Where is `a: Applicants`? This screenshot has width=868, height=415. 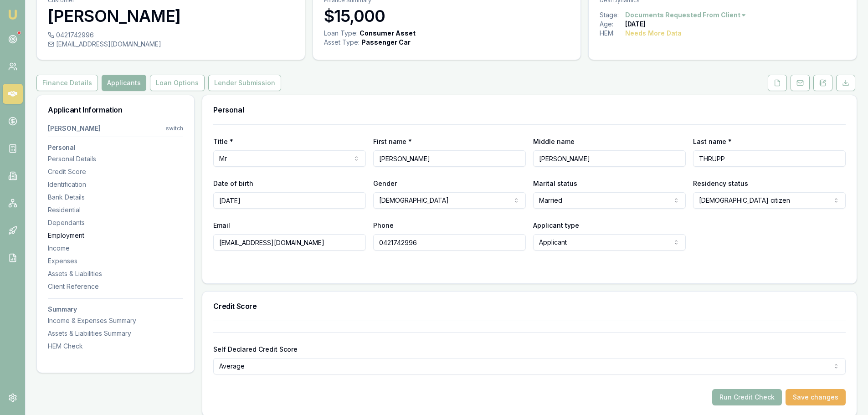
a: Applicants is located at coordinates (124, 83).